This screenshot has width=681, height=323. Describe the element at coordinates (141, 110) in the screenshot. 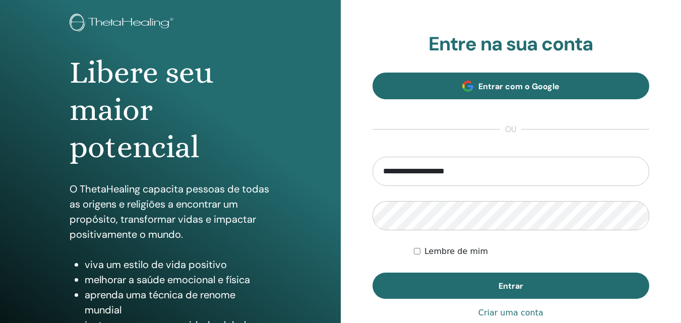

I see `font: Libere seu maior potencial` at that location.